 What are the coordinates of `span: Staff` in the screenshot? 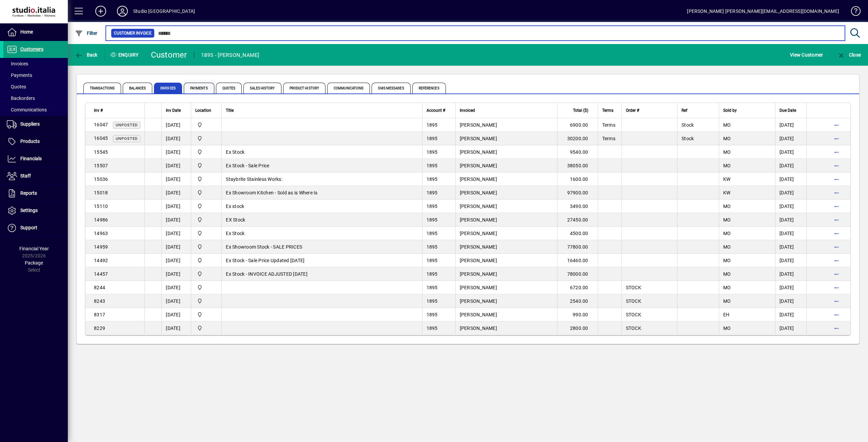 It's located at (26, 176).